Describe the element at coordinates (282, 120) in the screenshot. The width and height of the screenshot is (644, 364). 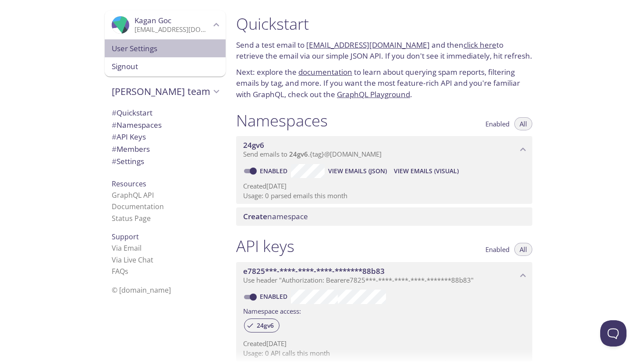
I see `h1: Namespaces` at that location.